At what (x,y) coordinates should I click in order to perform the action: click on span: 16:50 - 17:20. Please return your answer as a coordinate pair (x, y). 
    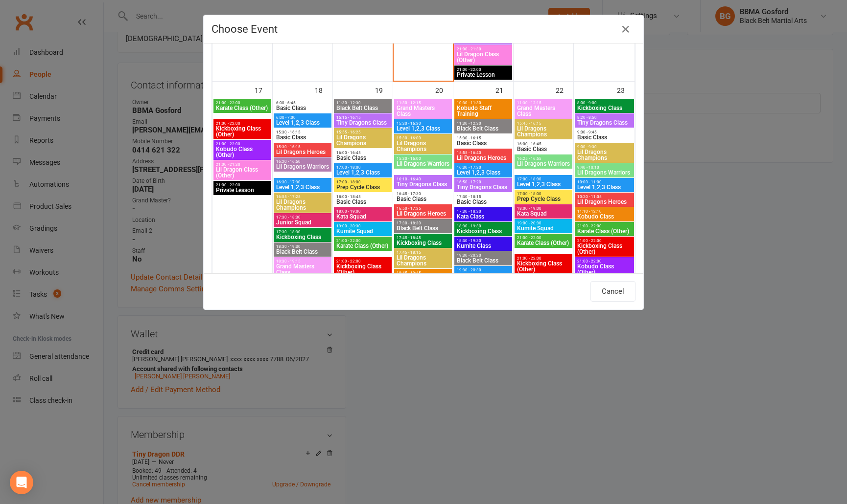
    Looking at the image, I should click on (483, 182).